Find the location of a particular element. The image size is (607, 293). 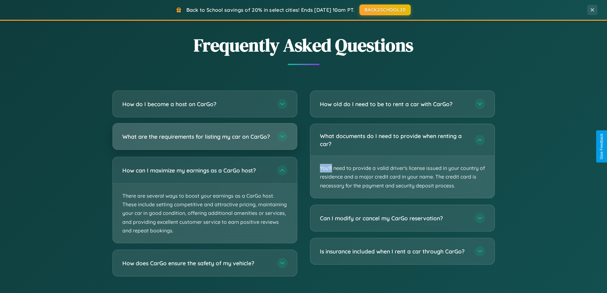

button: BACK2SCHOOL20 is located at coordinates (385, 10).